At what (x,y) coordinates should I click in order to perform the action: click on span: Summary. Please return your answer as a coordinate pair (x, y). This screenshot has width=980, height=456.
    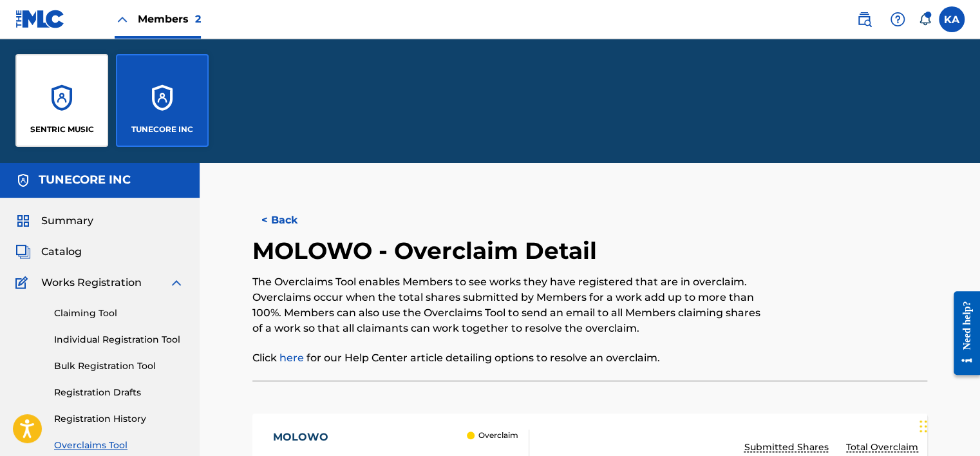
    Looking at the image, I should click on (67, 221).